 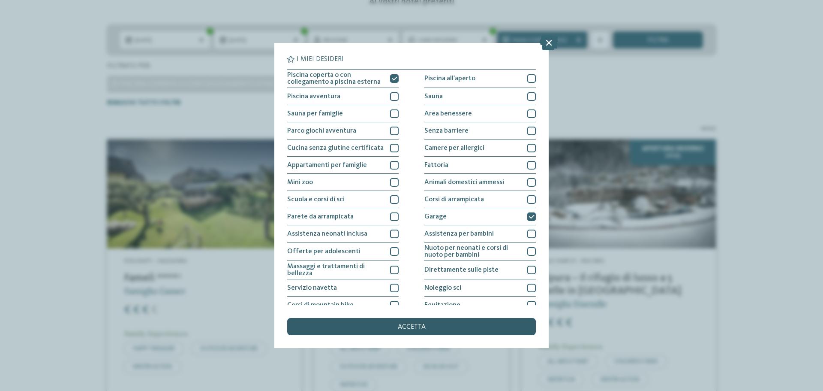 I want to click on span: Cucina senza glutine certificata, so click(x=335, y=148).